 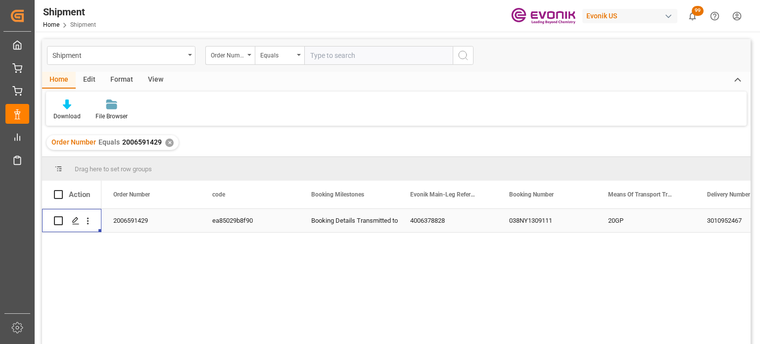 What do you see at coordinates (113, 169) in the screenshot?
I see `span: Drag here to set row groups` at bounding box center [113, 169].